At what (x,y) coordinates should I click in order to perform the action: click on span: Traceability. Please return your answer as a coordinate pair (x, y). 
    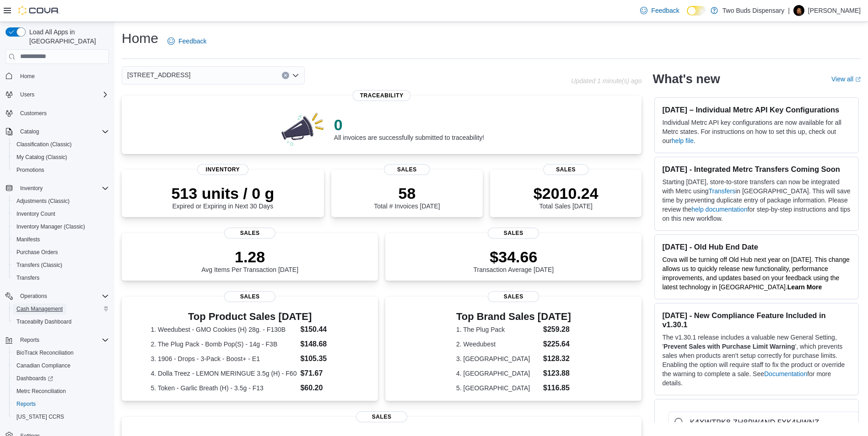
    Looking at the image, I should click on (382, 96).